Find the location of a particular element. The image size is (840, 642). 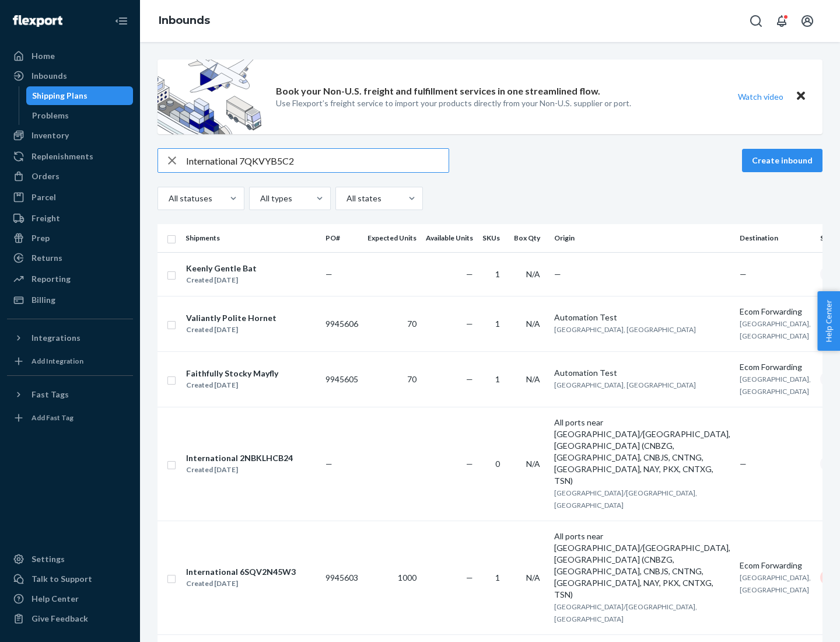

span: 70 is located at coordinates (412, 379).